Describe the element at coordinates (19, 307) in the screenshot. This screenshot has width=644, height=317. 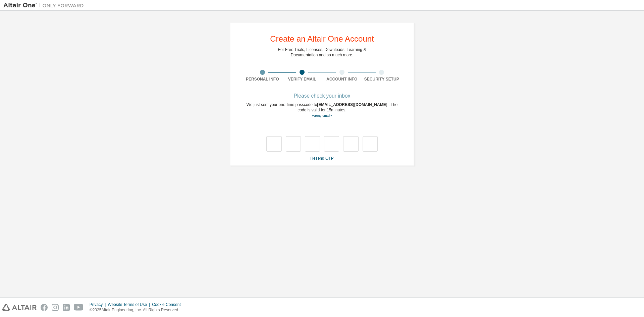
I see `img: altair_logo.svg` at that location.